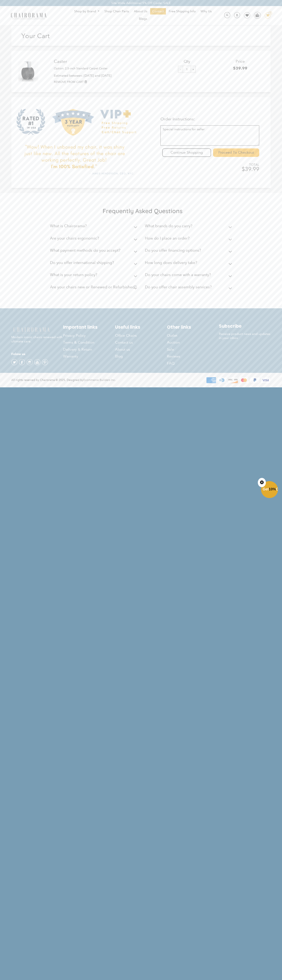  I want to click on a: Shop by Brand, so click(87, 11).